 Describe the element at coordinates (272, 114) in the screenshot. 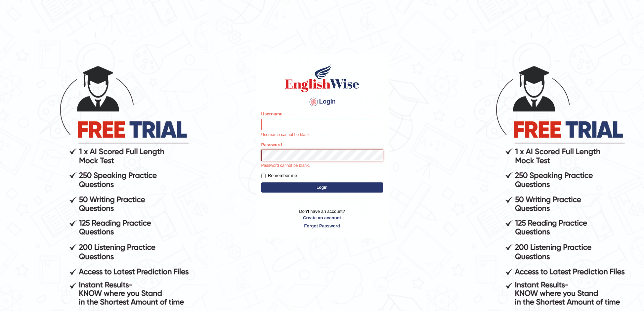

I see `label: Username` at that location.